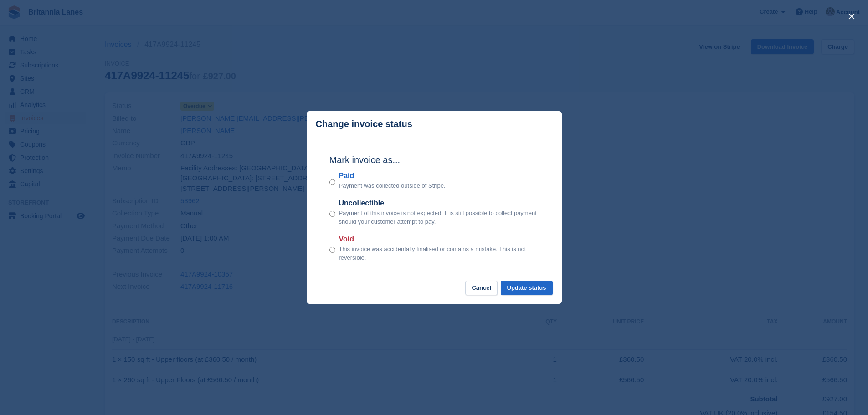  What do you see at coordinates (527, 288) in the screenshot?
I see `button: Update status` at bounding box center [527, 288].